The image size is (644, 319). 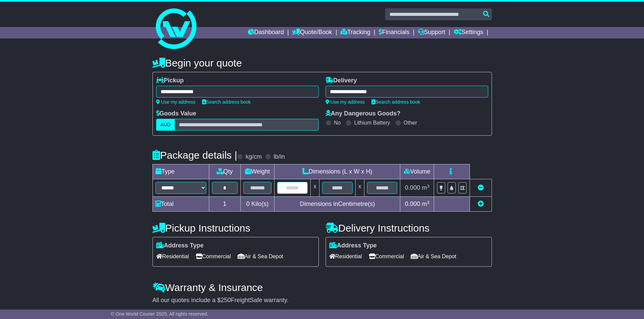 What do you see at coordinates (341, 81) in the screenshot?
I see `label: Delivery` at bounding box center [341, 81].